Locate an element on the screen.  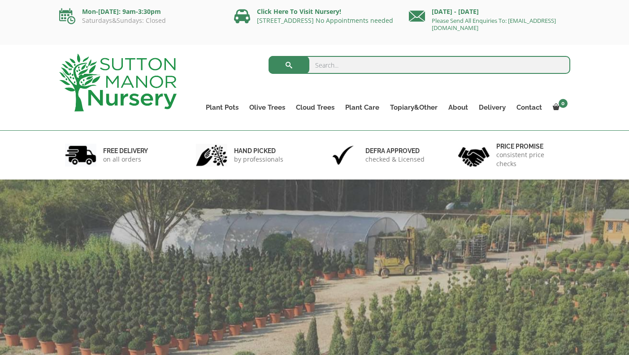
input: Search... is located at coordinates (419, 65).